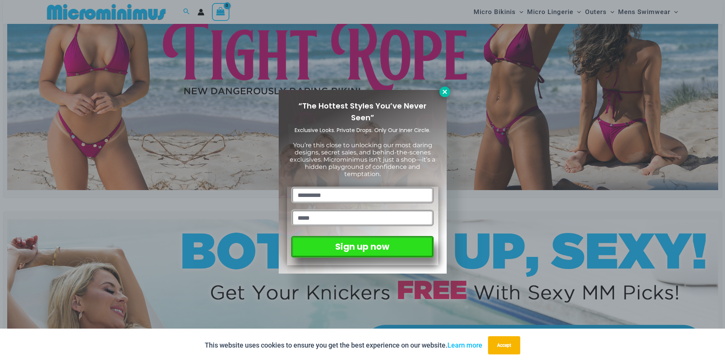 This screenshot has height=362, width=725. Describe the element at coordinates (362, 130) in the screenshot. I see `span: Exclusive Looks. Private Drops. Only Our Inner Circle.` at that location.